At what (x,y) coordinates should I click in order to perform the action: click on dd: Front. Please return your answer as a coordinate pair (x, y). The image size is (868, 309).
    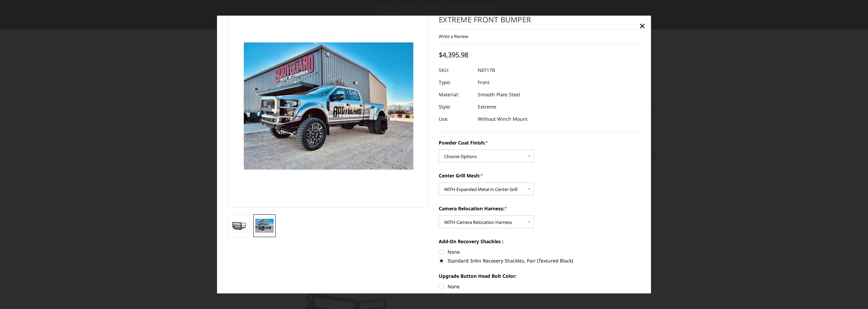
    Looking at the image, I should click on (483, 82).